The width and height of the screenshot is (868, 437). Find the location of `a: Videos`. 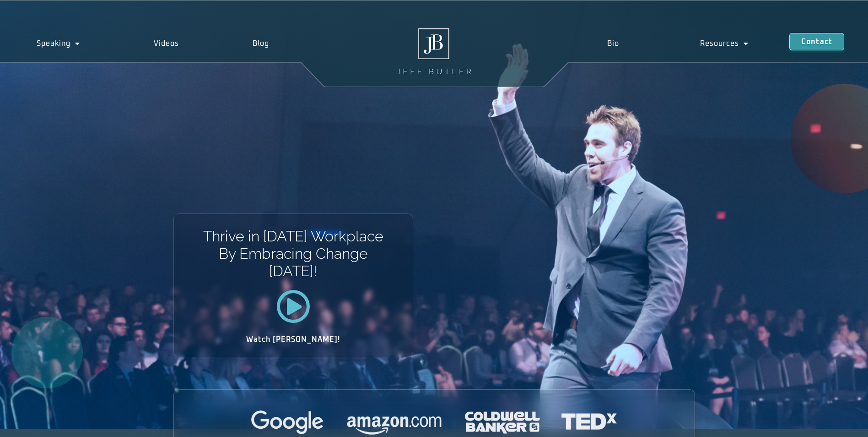

a: Videos is located at coordinates (166, 43).